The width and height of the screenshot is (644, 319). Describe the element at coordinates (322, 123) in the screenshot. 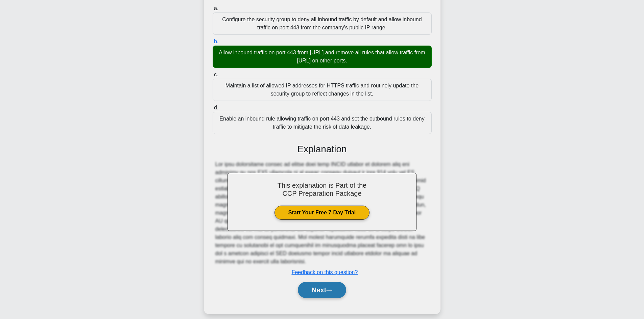

I see `div: Enable an inbound rule allowing traffic on port 443 and set the outbound rules to deny traffic to...` at that location.